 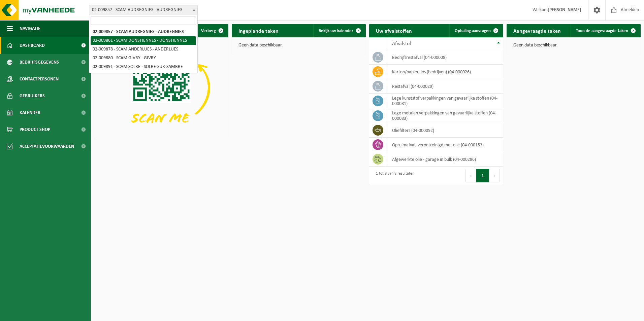 I want to click on img: Download de VHEPlus App, so click(x=161, y=87).